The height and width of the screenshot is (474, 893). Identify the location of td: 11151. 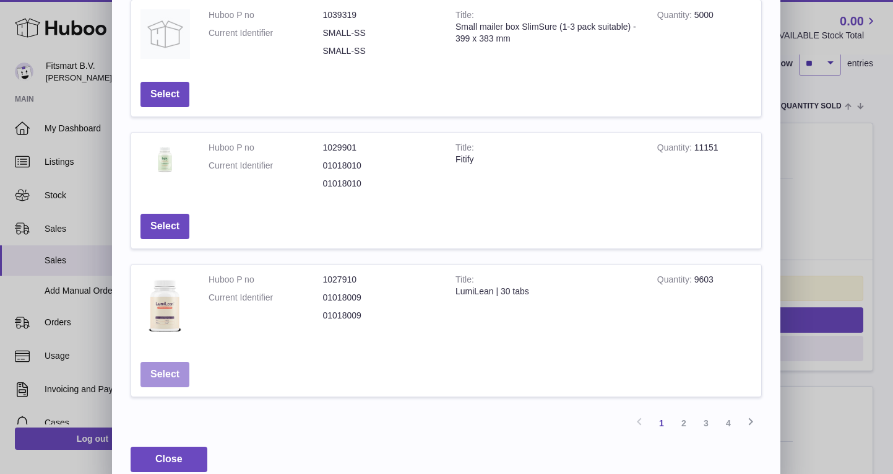
(705, 168).